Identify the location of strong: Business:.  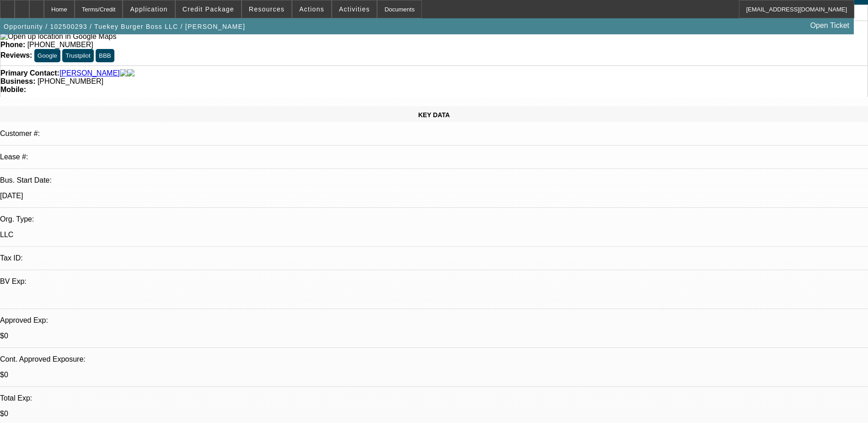
(18, 81).